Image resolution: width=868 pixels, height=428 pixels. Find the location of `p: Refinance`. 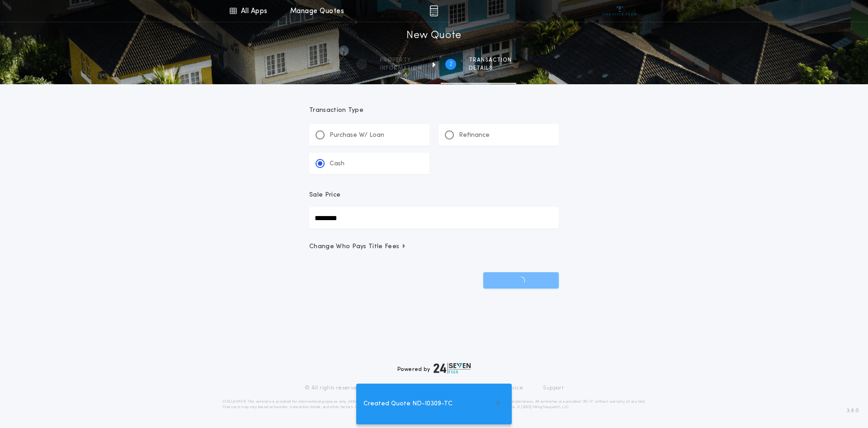

p: Refinance is located at coordinates (475, 135).